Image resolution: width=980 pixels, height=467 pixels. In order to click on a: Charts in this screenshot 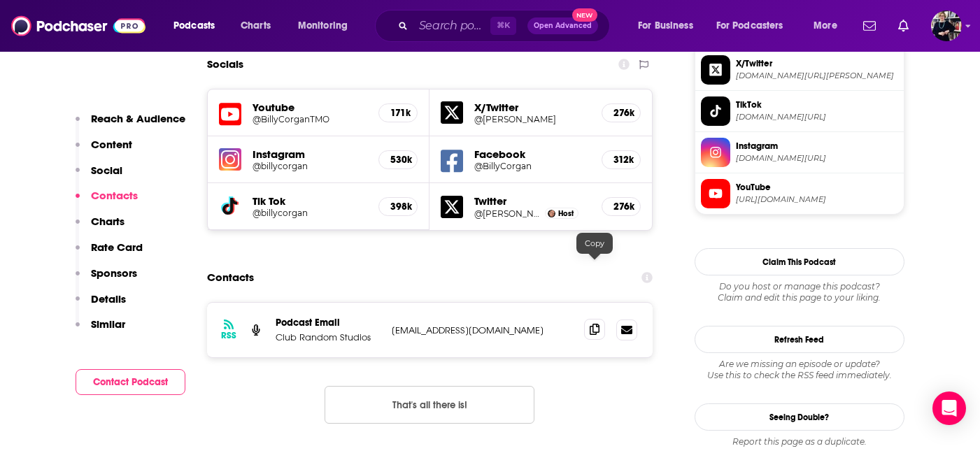, I will do `click(255, 26)`.